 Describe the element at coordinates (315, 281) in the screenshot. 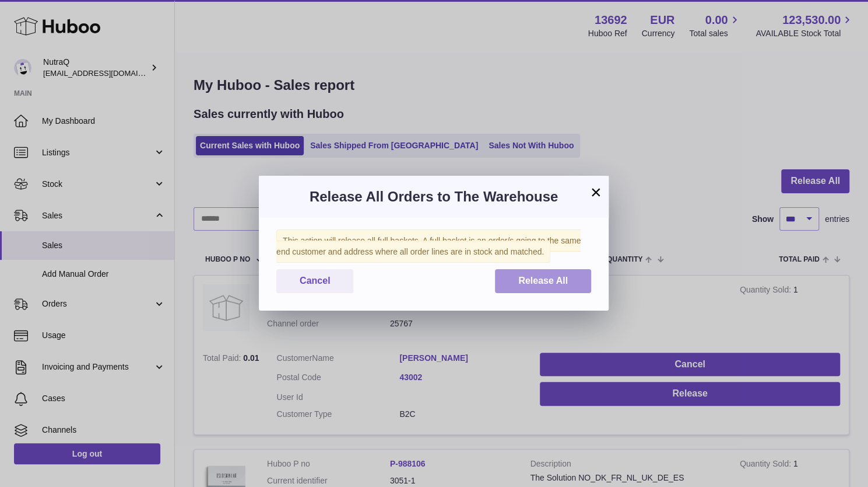

I see `button: Cancel` at that location.